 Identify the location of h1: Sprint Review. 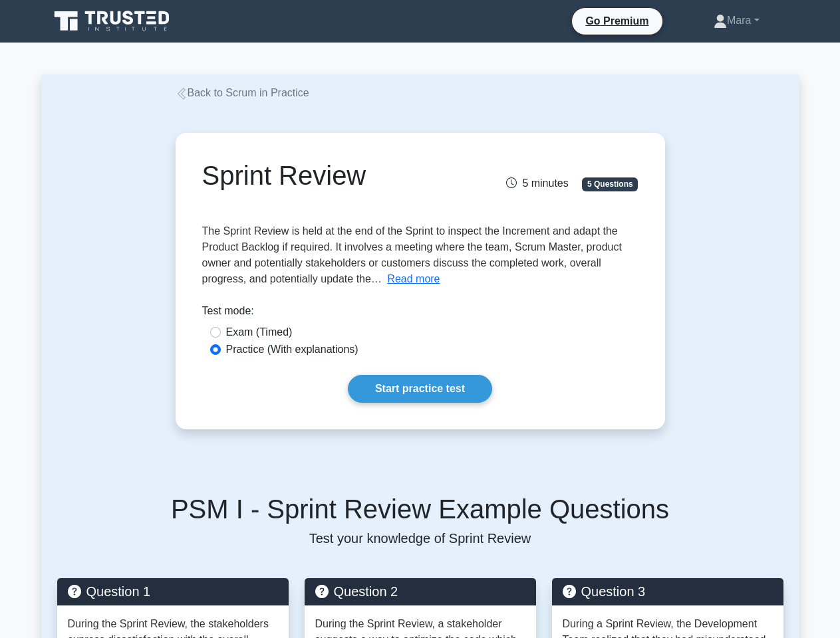
(344, 176).